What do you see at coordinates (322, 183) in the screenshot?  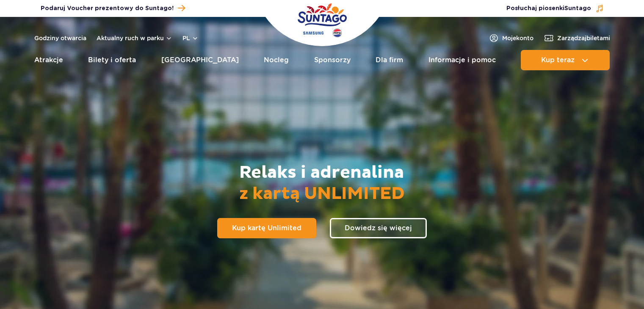 I see `h2: Relaks i adrenalina` at bounding box center [322, 183].